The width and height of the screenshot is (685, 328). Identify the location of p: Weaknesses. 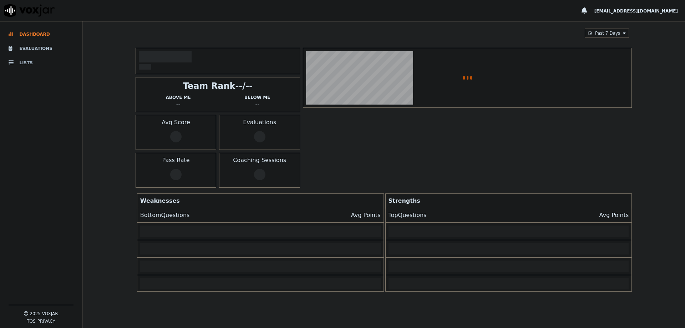
(259, 201).